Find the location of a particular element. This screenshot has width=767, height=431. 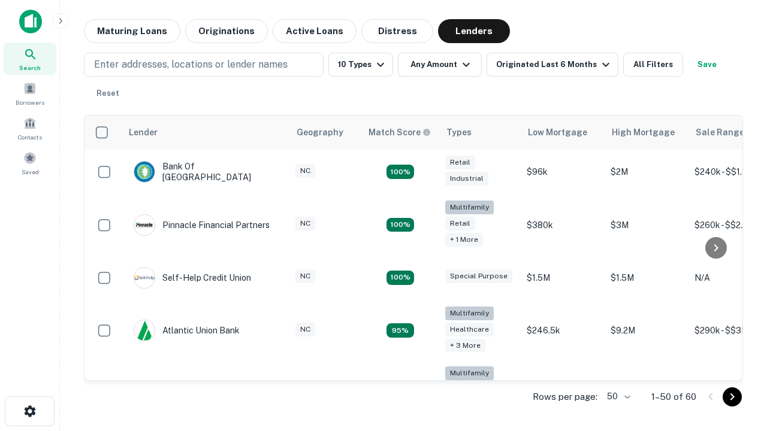

h6: Match Score is located at coordinates (399, 132).